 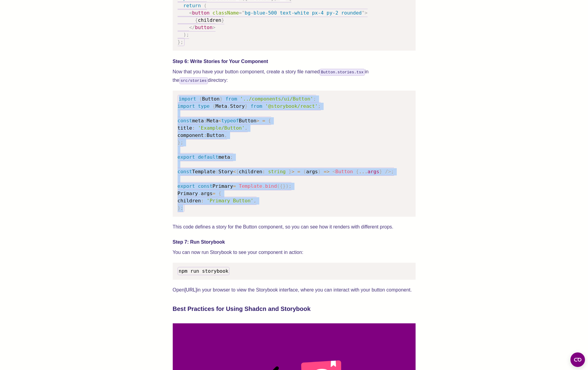 What do you see at coordinates (190, 135) in the screenshot?
I see `span: component` at bounding box center [190, 135].